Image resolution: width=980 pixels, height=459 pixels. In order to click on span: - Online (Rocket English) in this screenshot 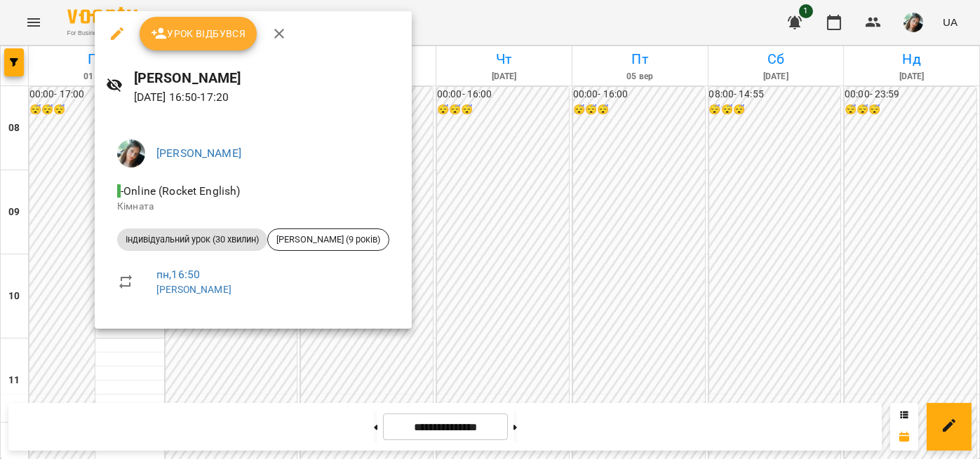, I will do `click(180, 191)`.